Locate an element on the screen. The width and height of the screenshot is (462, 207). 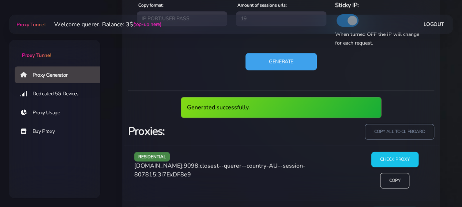
li: Welcome querer. Balance: 3$ is located at coordinates (103, 25).